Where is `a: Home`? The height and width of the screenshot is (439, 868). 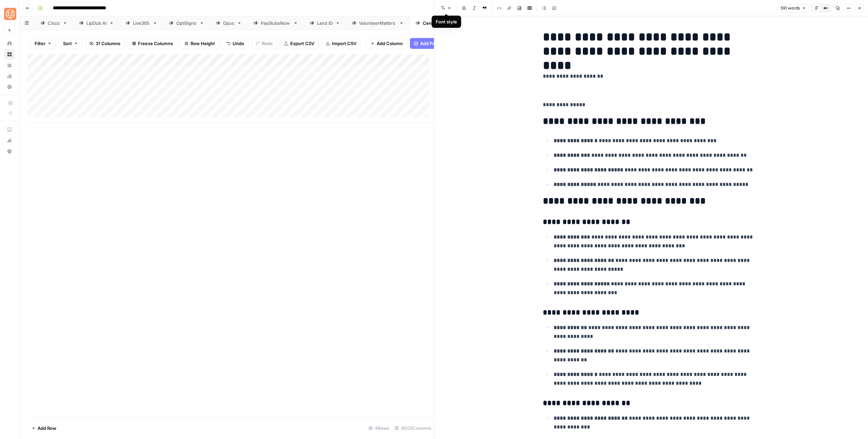 a: Home is located at coordinates (9, 43).